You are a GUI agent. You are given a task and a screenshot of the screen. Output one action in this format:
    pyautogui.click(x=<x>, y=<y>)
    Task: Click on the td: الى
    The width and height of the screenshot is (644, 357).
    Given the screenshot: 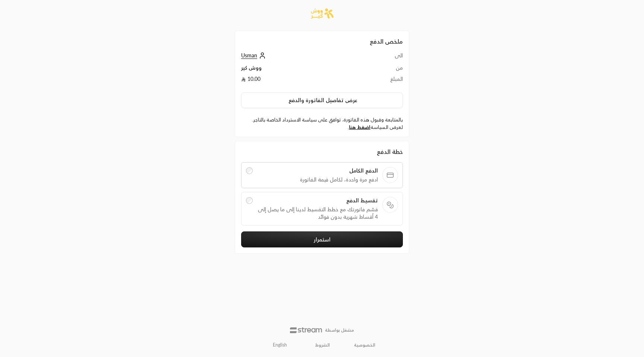 What is the action you would take?
    pyautogui.click(x=377, y=58)
    